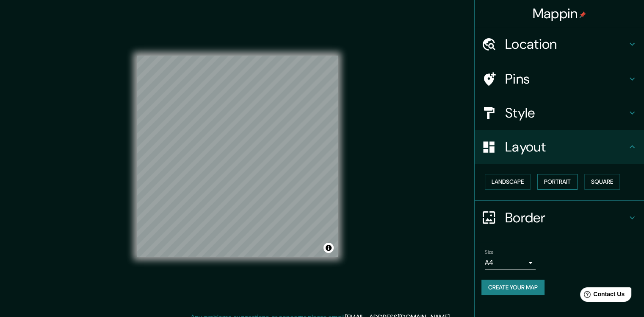  What do you see at coordinates (489, 252) in the screenshot?
I see `label: Size` at bounding box center [489, 252].